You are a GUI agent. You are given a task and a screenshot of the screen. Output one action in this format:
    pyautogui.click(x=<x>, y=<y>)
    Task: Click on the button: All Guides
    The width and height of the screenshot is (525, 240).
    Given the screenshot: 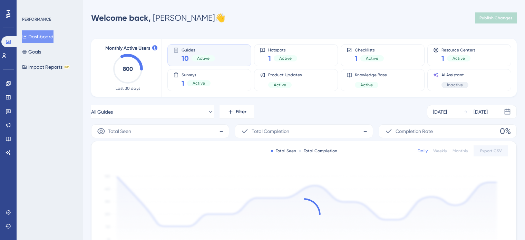 What is the action you would take?
    pyautogui.click(x=153, y=112)
    